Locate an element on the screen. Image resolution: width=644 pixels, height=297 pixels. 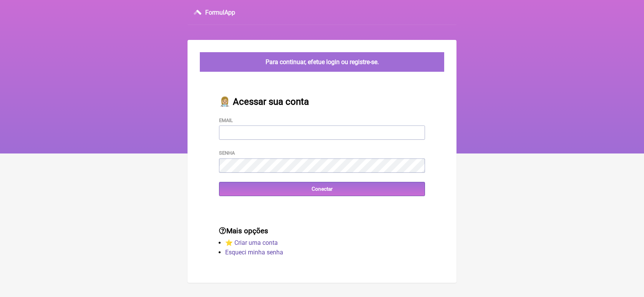
h3: FormulApp is located at coordinates (220, 12).